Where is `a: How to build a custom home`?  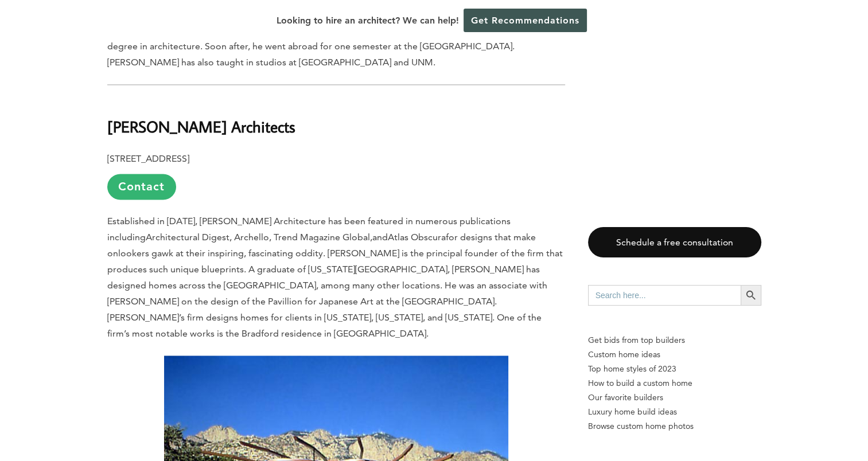
a: How to build a custom home is located at coordinates (675, 383).